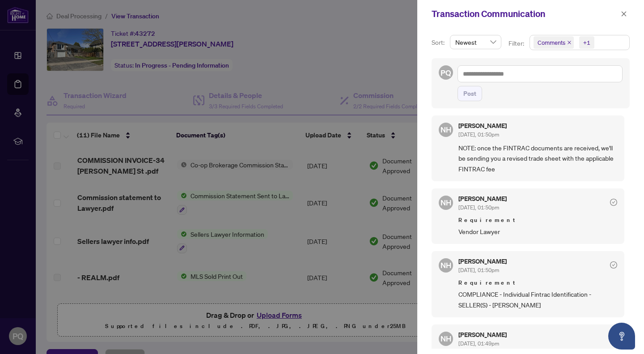 The image size is (644, 354). What do you see at coordinates (476, 42) in the screenshot?
I see `span: Newest` at bounding box center [476, 42].